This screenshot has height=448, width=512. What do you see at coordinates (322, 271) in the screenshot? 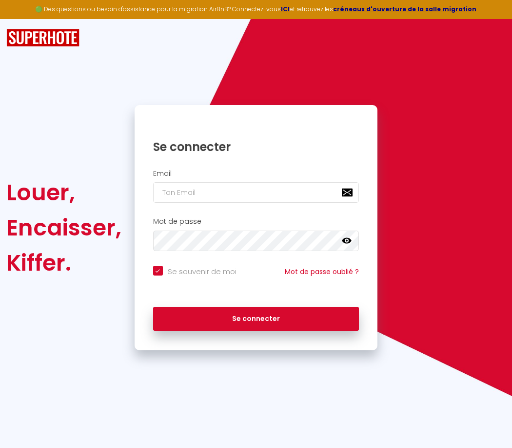
I see `a: Mot de passe oublié ?` at bounding box center [322, 271].